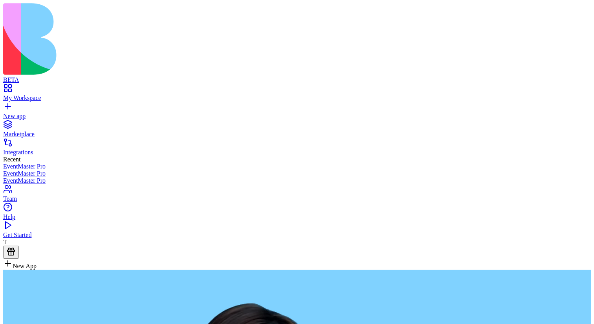 The height and width of the screenshot is (324, 594). What do you see at coordinates (24, 265) in the screenshot?
I see `span: New App` at bounding box center [24, 265].